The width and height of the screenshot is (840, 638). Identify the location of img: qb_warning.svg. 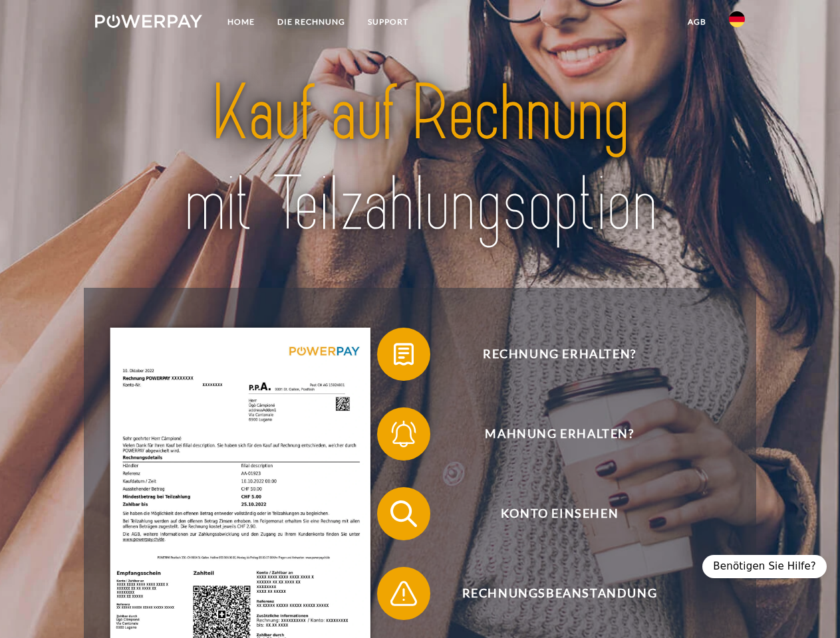
(404, 594).